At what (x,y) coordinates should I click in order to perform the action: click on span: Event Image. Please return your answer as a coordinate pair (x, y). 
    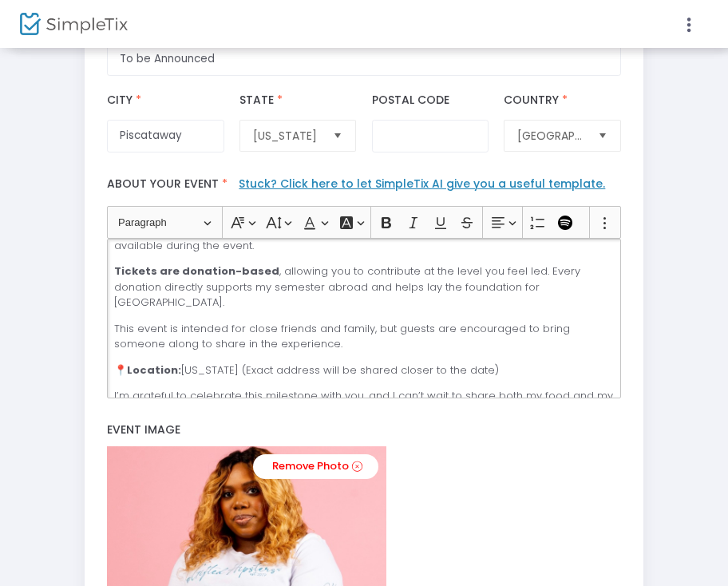
    Looking at the image, I should click on (144, 430).